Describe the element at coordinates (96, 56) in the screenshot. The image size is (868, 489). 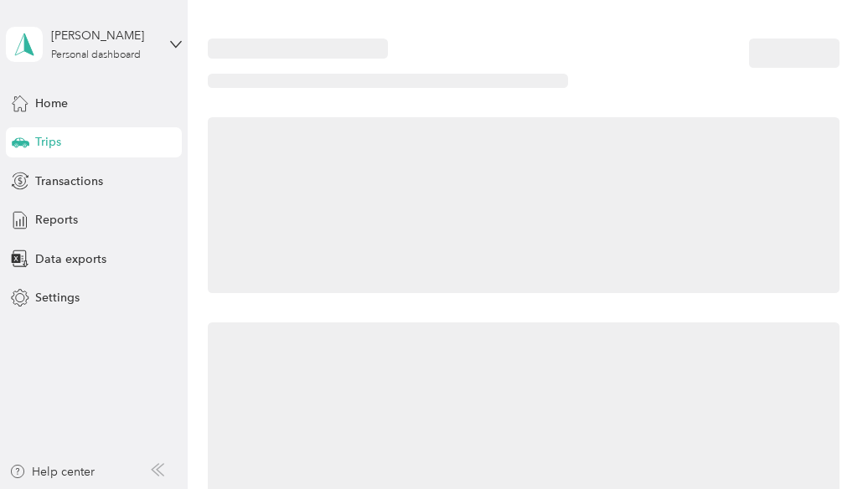
I see `div: Personal dashboard` at that location.